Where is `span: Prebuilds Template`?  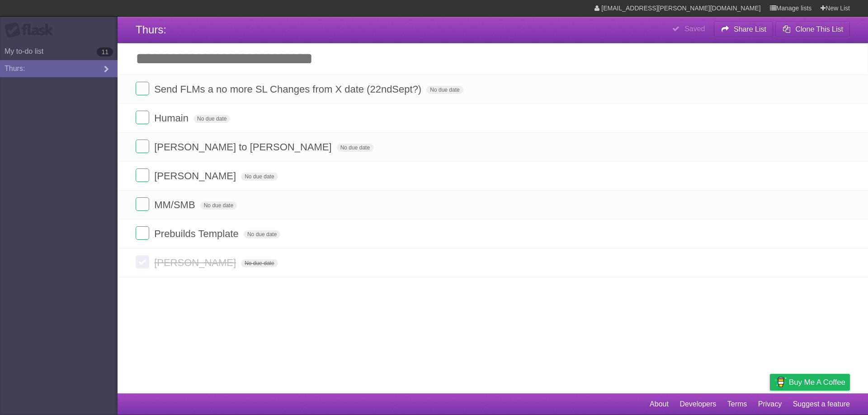 span: Prebuilds Template is located at coordinates (198, 233).